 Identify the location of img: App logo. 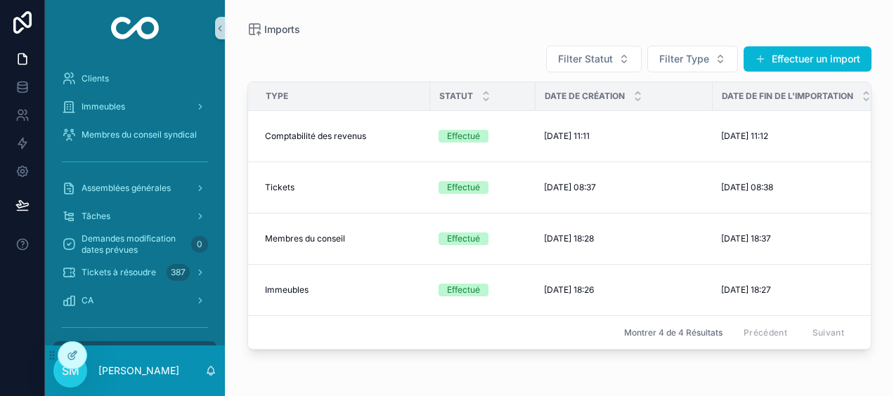
(135, 28).